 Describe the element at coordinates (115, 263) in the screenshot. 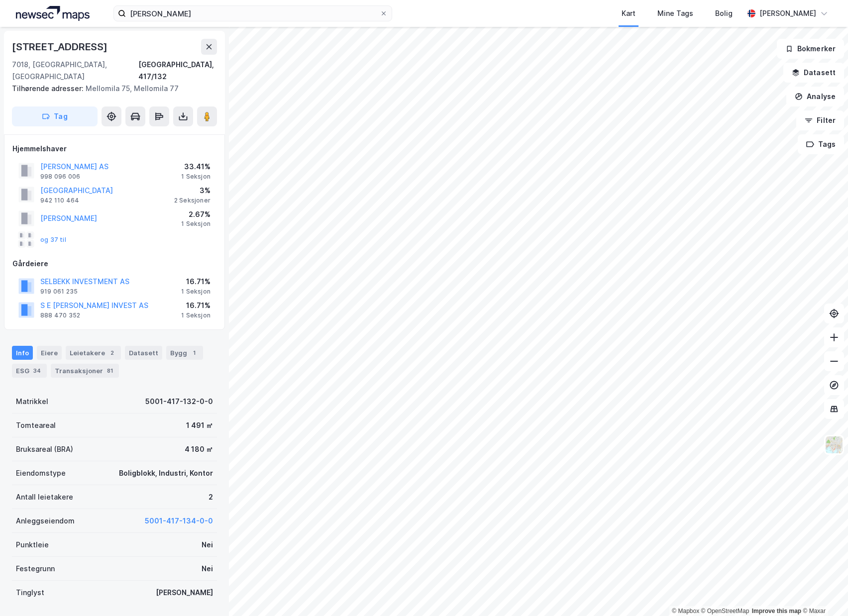

I see `div: Gårdeiere` at that location.